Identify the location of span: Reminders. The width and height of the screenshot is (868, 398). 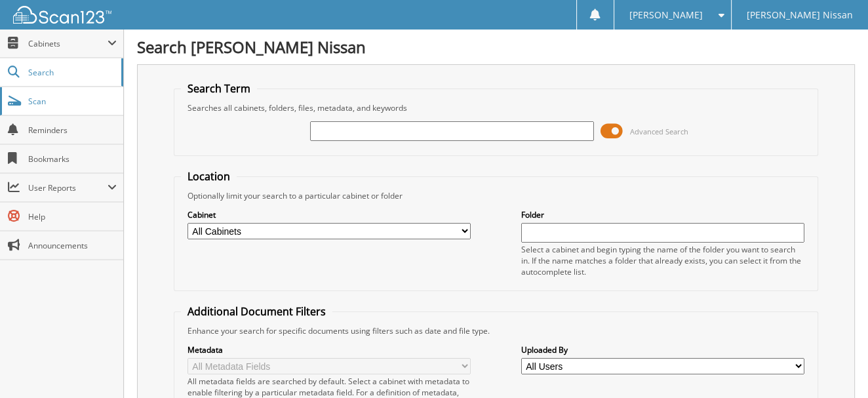
(72, 130).